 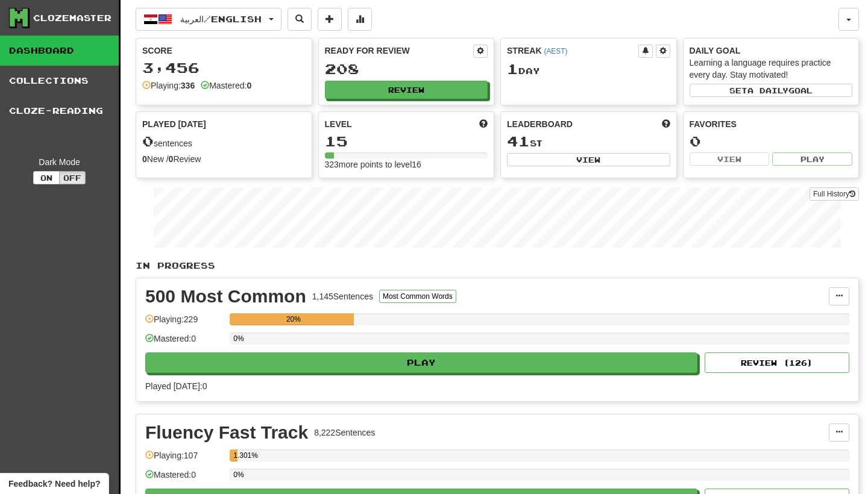 What do you see at coordinates (224, 51) in the screenshot?
I see `div: Score` at bounding box center [224, 51].